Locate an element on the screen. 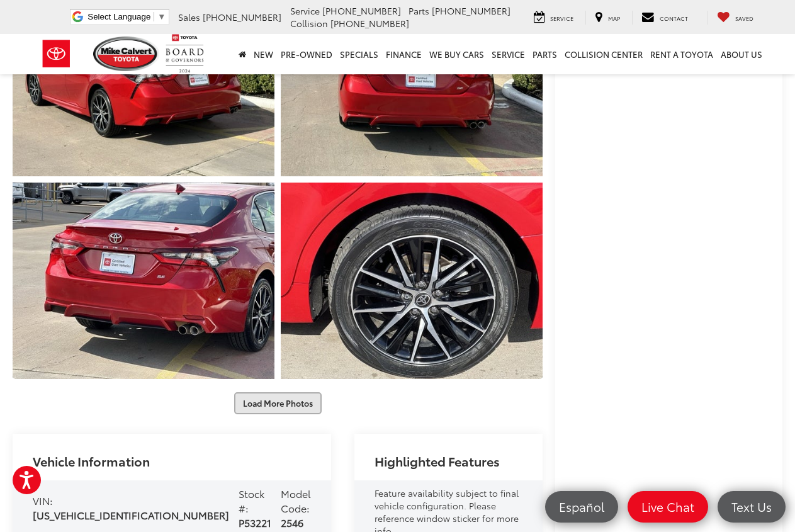  a: Collision Center is located at coordinates (604, 54).